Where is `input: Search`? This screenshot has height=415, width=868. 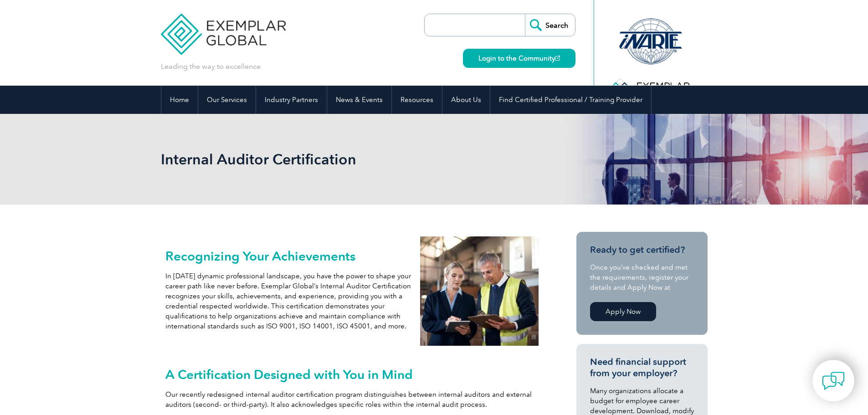
input: Search is located at coordinates (550, 25).